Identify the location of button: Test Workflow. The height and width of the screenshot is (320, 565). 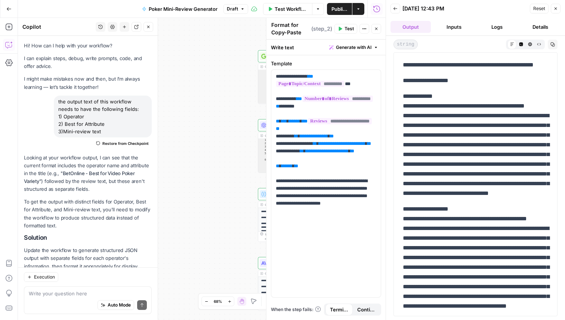
(287, 9).